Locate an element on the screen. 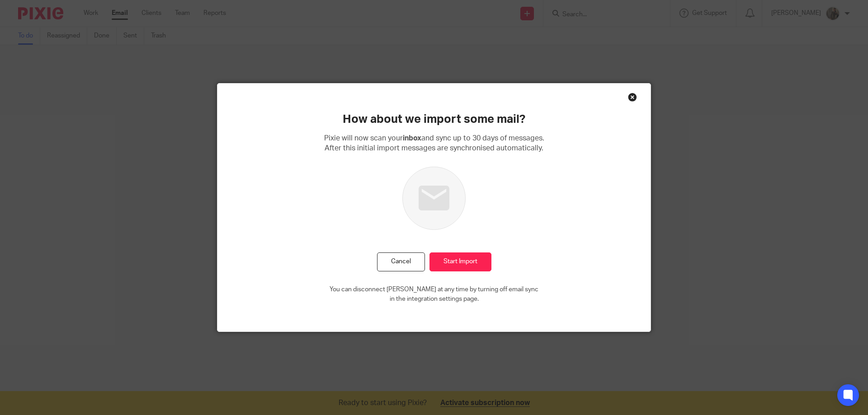 This screenshot has width=868, height=415. h2: How about we import some mail? is located at coordinates (434, 119).